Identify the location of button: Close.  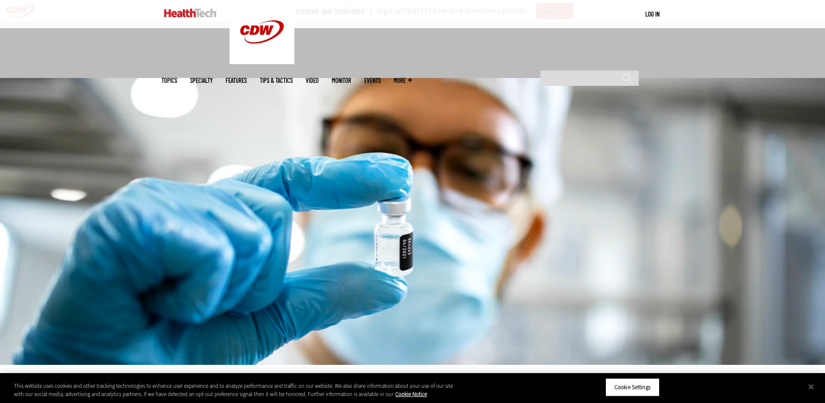
(811, 387).